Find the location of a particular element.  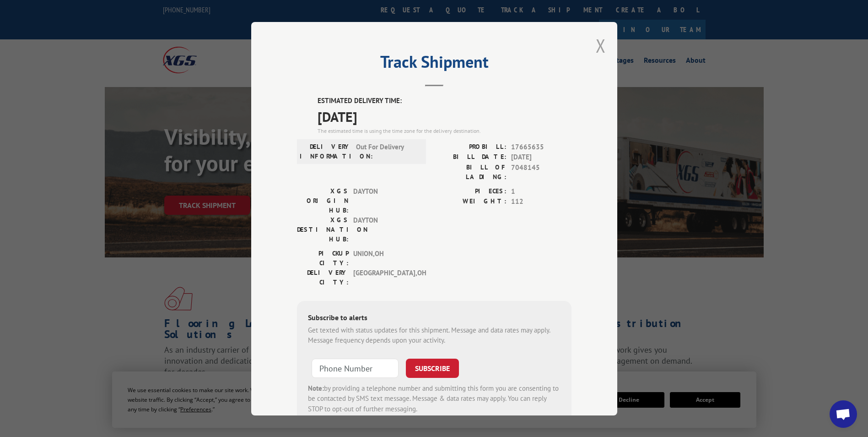

label: PICKUP CITY: is located at coordinates (323, 258).